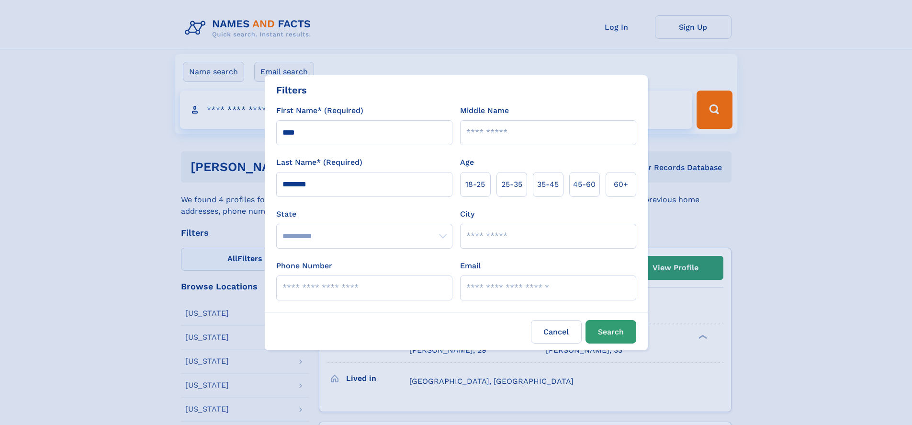 Image resolution: width=912 pixels, height=425 pixels. What do you see at coordinates (304, 266) in the screenshot?
I see `label: Phone Number` at bounding box center [304, 266].